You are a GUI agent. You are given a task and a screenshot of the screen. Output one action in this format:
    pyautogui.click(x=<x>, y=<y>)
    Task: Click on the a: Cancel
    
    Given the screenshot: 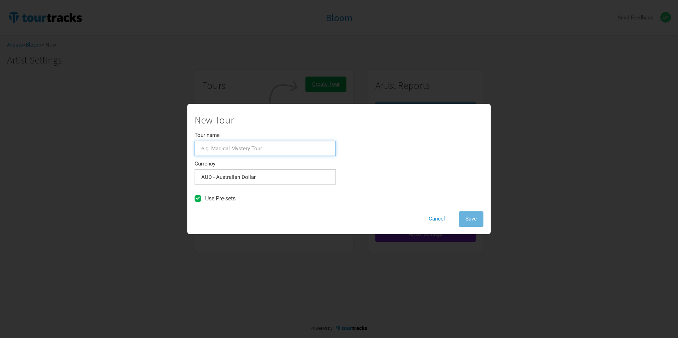 What is the action you would take?
    pyautogui.click(x=437, y=219)
    